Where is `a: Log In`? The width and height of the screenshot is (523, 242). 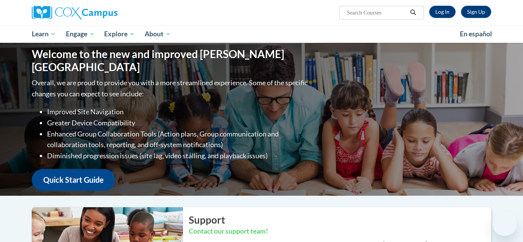
a: Log In is located at coordinates (442, 12).